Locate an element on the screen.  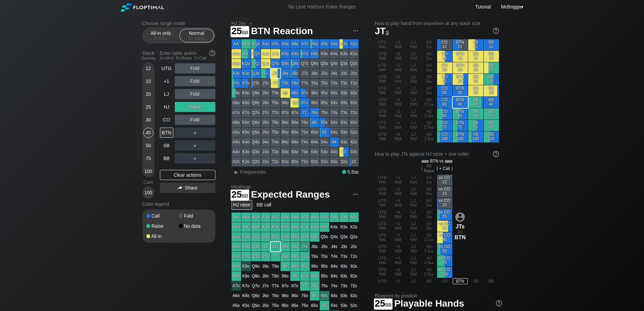
div: T9o is located at coordinates (275, 93).